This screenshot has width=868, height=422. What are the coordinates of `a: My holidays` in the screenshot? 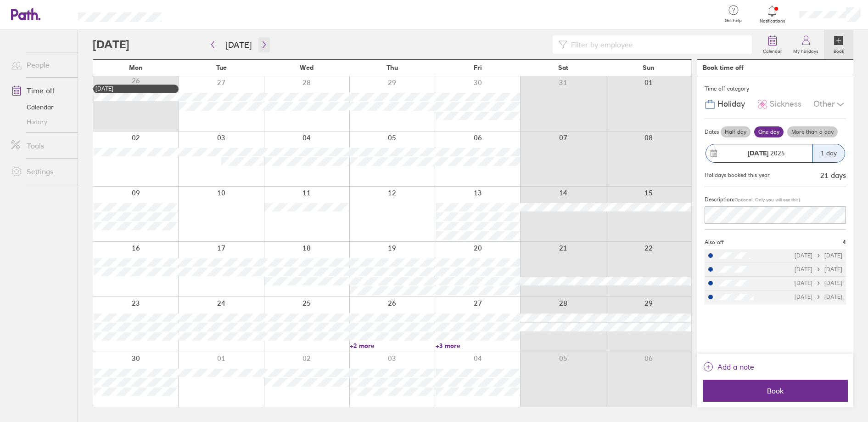 It's located at (806, 44).